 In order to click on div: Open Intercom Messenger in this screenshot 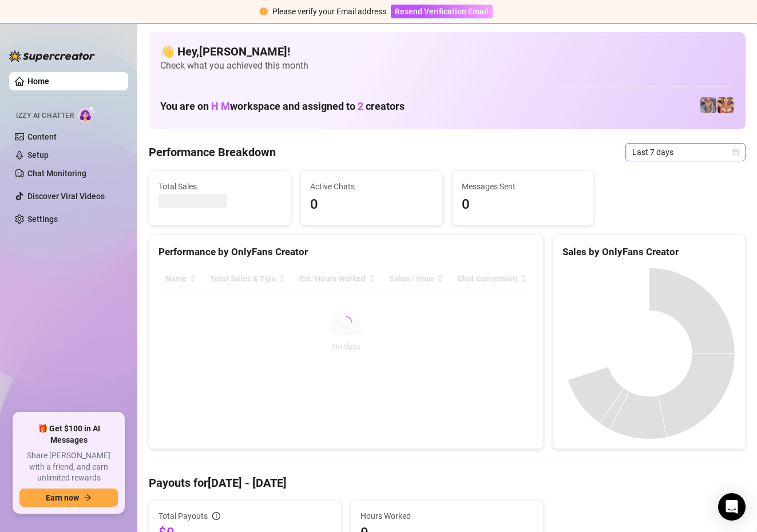, I will do `click(732, 507)`.